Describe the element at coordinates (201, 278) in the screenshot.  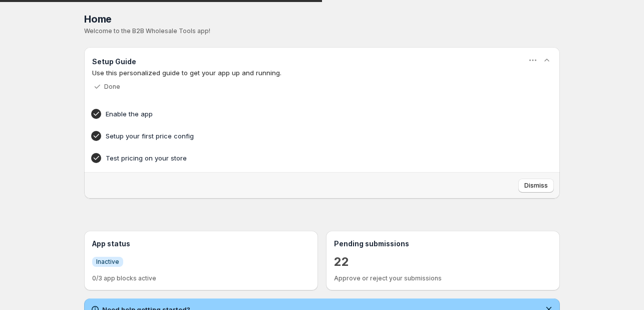
I see `p: 0/3 app blocks active` at that location.